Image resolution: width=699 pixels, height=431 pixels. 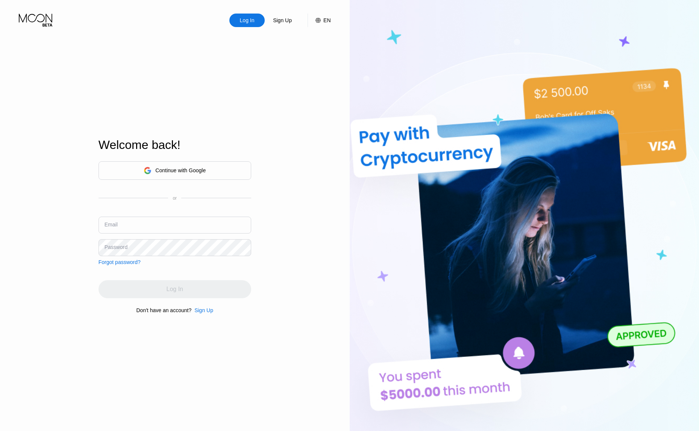 What do you see at coordinates (116, 247) in the screenshot?
I see `div: Password` at bounding box center [116, 247].